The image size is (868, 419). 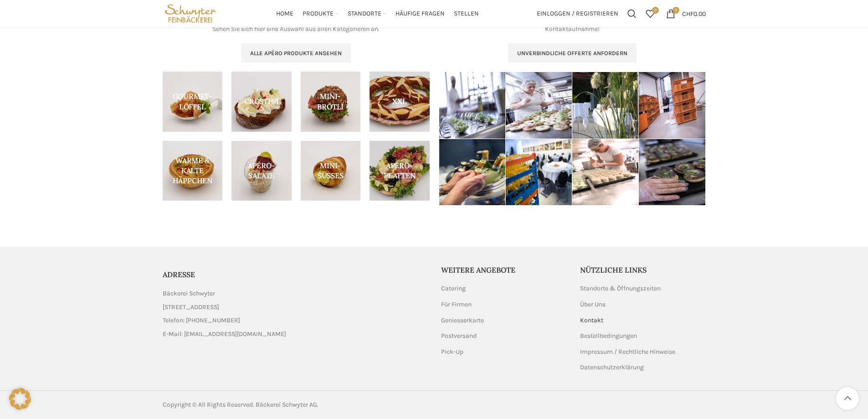 I want to click on img: Gourmet-Löffel werden vorbereitet, so click(x=472, y=105).